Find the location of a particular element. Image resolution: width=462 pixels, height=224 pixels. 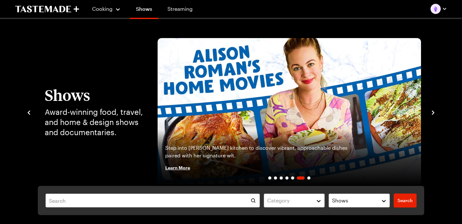

a: Shows is located at coordinates (144, 10).